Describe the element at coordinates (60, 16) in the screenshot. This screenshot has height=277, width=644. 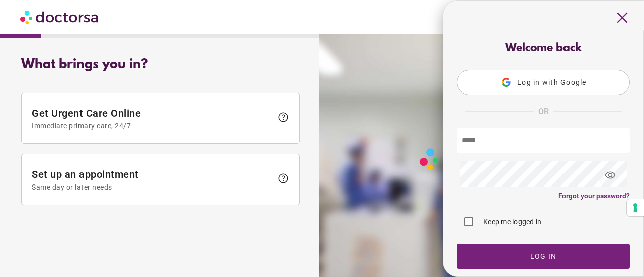
I see `img: Doctorsa.com` at that location.